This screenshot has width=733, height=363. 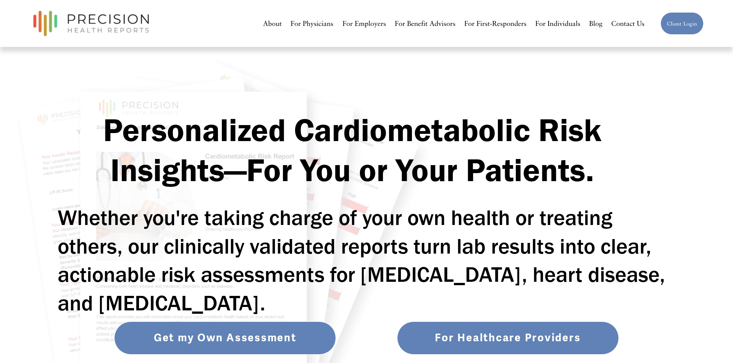 What do you see at coordinates (272, 23) in the screenshot?
I see `a: About` at bounding box center [272, 23].